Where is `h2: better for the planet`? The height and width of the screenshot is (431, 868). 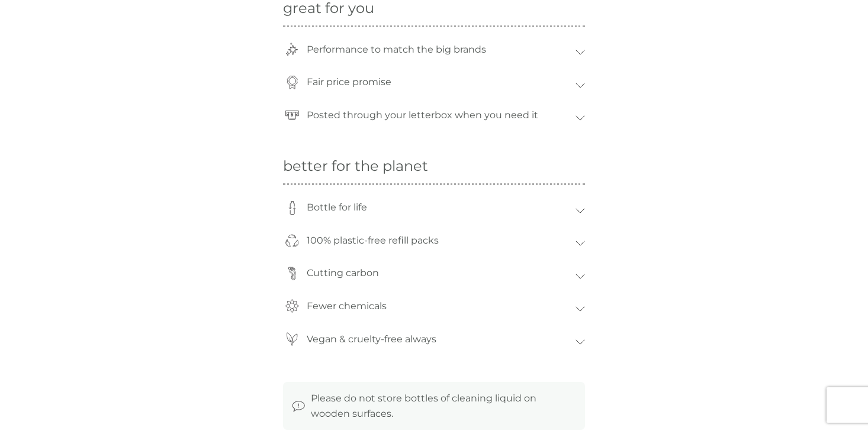 h2: better for the planet is located at coordinates (434, 166).